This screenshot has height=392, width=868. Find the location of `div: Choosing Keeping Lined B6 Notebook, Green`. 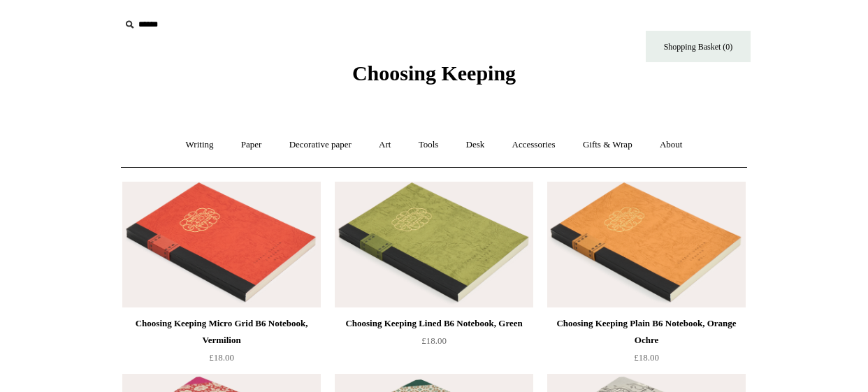

div: Choosing Keeping Lined B6 Notebook, Green is located at coordinates (434, 324).